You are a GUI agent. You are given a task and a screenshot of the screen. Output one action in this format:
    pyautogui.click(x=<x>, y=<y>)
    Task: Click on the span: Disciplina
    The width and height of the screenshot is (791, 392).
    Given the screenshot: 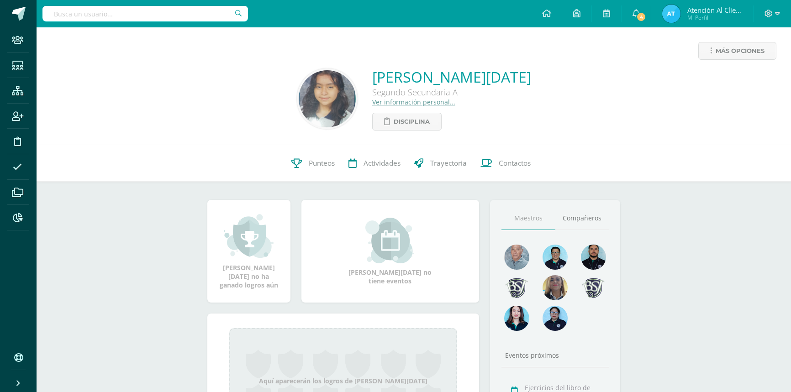 What is the action you would take?
    pyautogui.click(x=411, y=121)
    